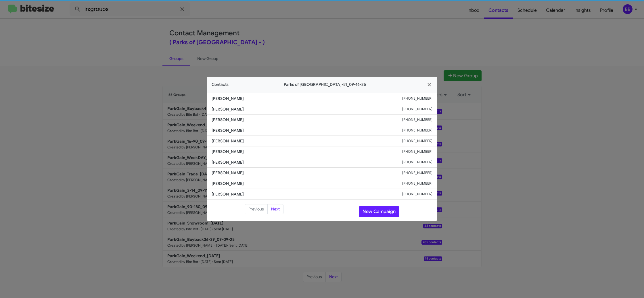 This screenshot has height=298, width=644. What do you see at coordinates (275, 210) in the screenshot?
I see `button: Next` at bounding box center [275, 210].